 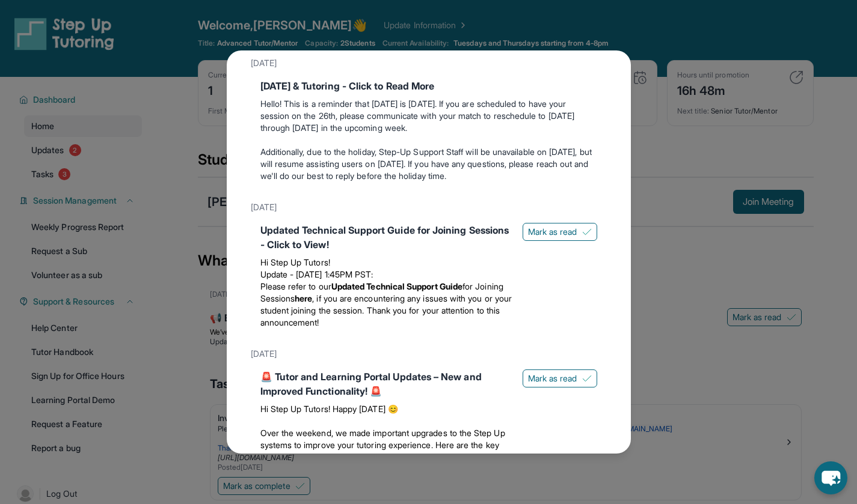 What do you see at coordinates (397, 286) in the screenshot?
I see `strong: Updated Technical Support Guide` at bounding box center [397, 286].